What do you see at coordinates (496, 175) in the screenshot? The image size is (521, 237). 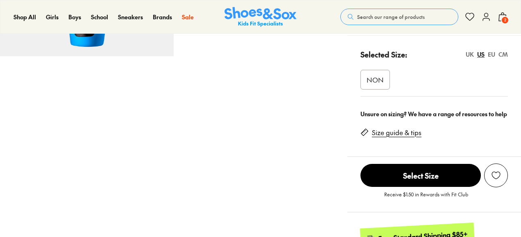 I see `button: Add to Wishlist` at bounding box center [496, 175].